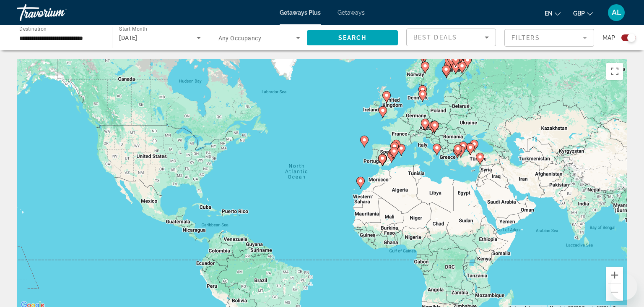 The height and width of the screenshot is (307, 644). What do you see at coordinates (615, 275) in the screenshot?
I see `button: Zoom in` at bounding box center [615, 275].